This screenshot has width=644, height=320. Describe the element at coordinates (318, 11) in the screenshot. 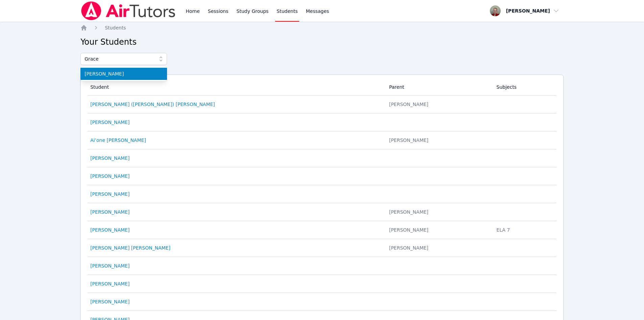

I see `span: Messages` at that location.